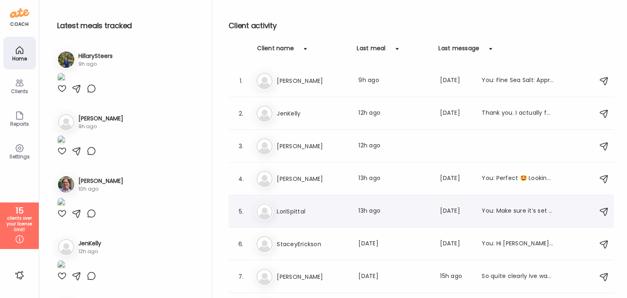  What do you see at coordinates (61, 265) in the screenshot?
I see `img: images%2FtMmoAjnpC4W6inctRLcbakHpIsj1%2FOf8NDZ0LXdySkI6GPkEU%2Fn9jmFBx1v3Aaxnv1Vky5_1080` at bounding box center [61, 265].